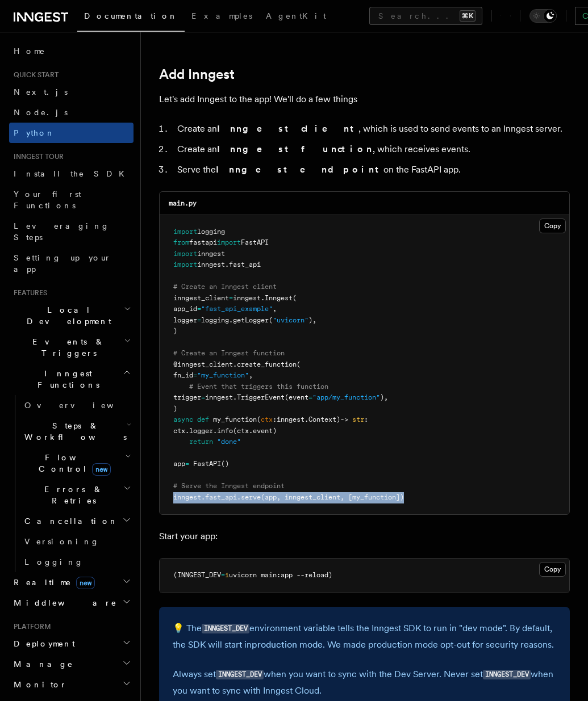  What do you see at coordinates (266, 364) in the screenshot?
I see `span: create_function` at bounding box center [266, 364].